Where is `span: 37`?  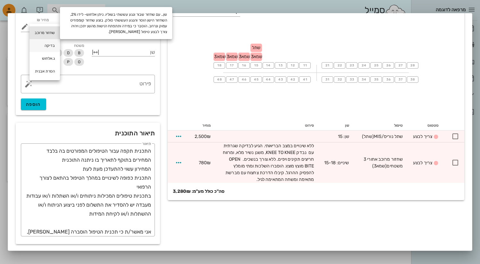 span: 37 is located at coordinates (400, 79).